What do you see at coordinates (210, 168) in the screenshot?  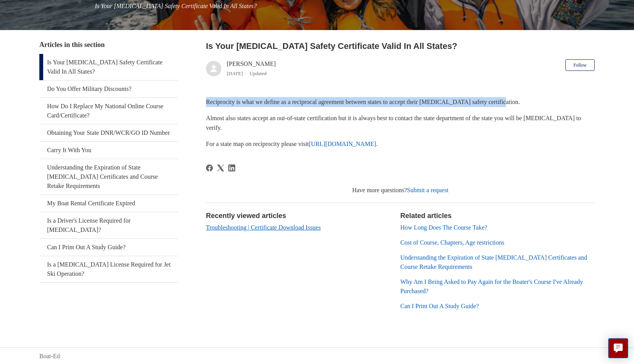 I see `svg: Share this page on Facebook` at bounding box center [210, 168].